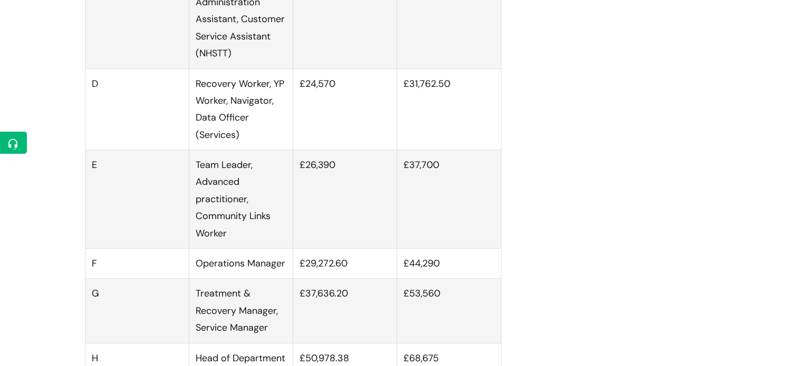  What do you see at coordinates (137, 264) in the screenshot?
I see `td: F` at bounding box center [137, 264].